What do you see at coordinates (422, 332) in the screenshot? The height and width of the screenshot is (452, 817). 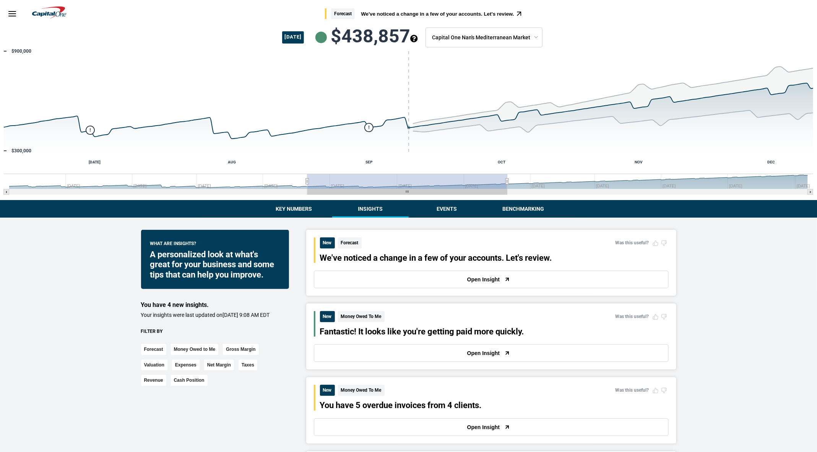 I see `button: Fantastic! It looks like you're getting paid more quickly.` at bounding box center [422, 332].